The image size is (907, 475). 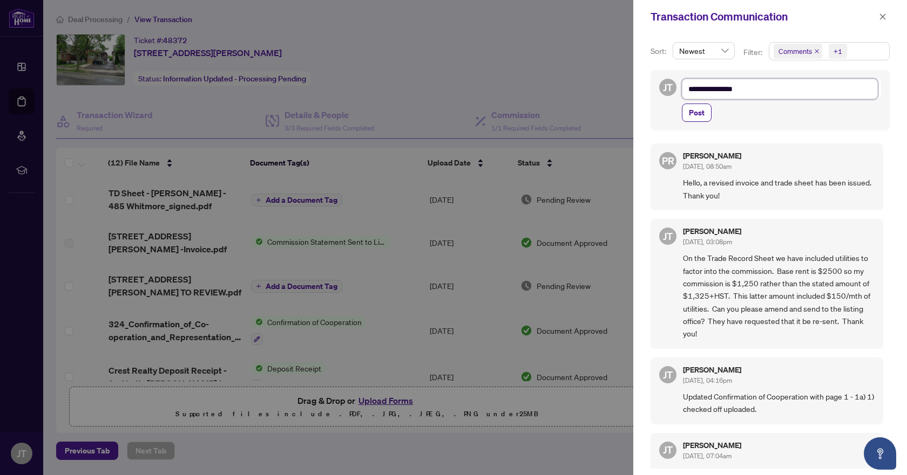 I want to click on p: Sort:, so click(x=659, y=51).